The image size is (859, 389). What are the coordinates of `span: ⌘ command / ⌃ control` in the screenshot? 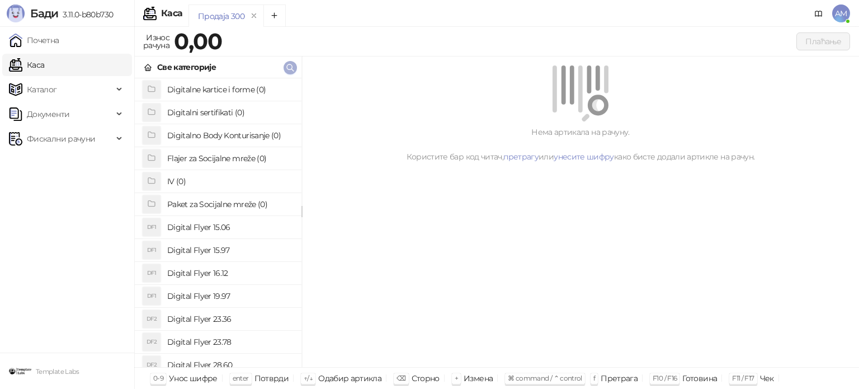 It's located at (545, 378).